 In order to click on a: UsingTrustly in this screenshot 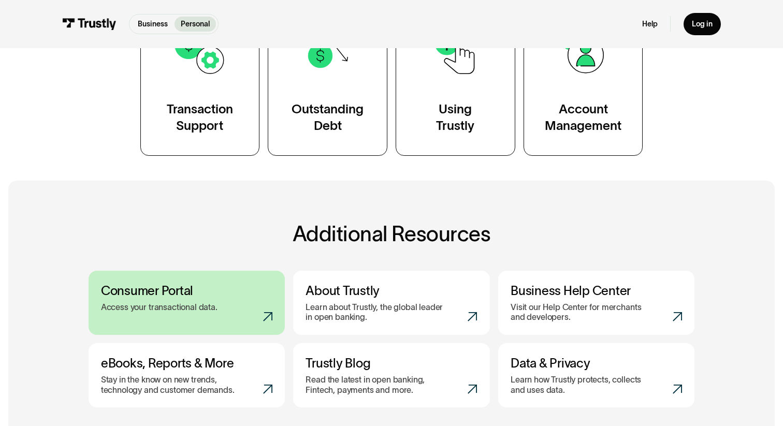, I will do `click(455, 80)`.